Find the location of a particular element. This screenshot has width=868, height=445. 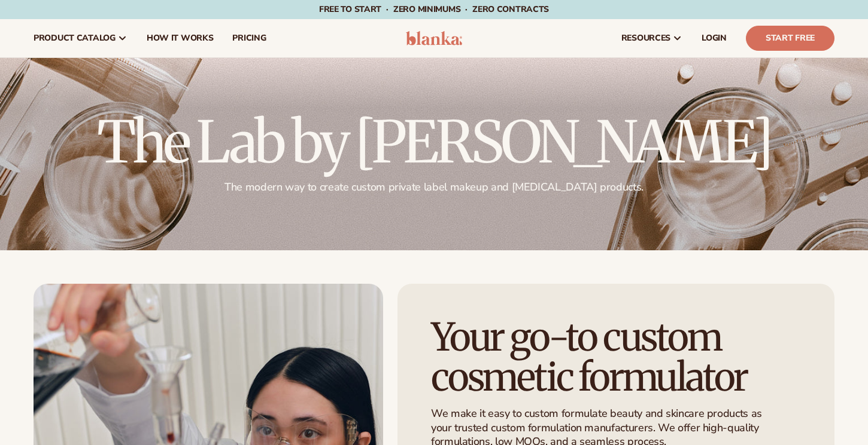

span: Free to start · ZERO minimums · ZERO contracts is located at coordinates (434, 9).